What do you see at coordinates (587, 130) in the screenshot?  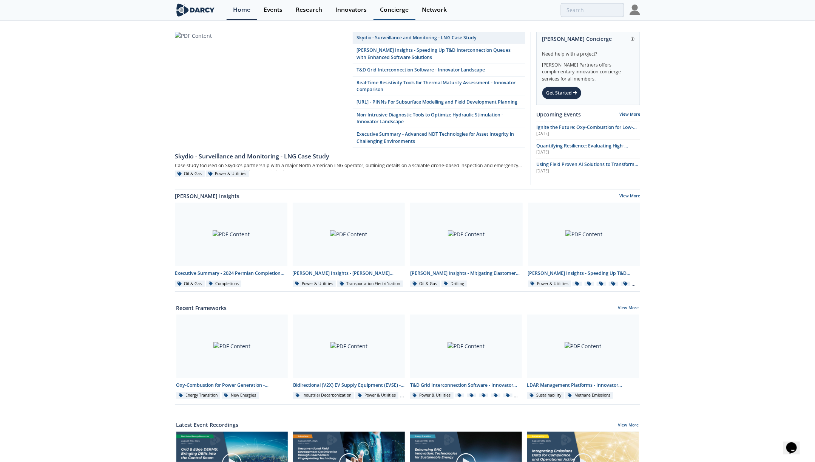 I see `span: Ignite the Future: Oxy-Combustion for Low-Carbon Power` at bounding box center [587, 130].